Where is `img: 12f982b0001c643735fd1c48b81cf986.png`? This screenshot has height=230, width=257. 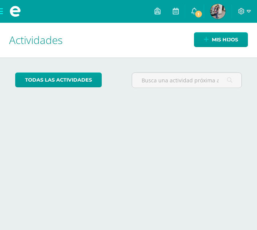 img: 12f982b0001c643735fd1c48b81cf986.png is located at coordinates (218, 11).